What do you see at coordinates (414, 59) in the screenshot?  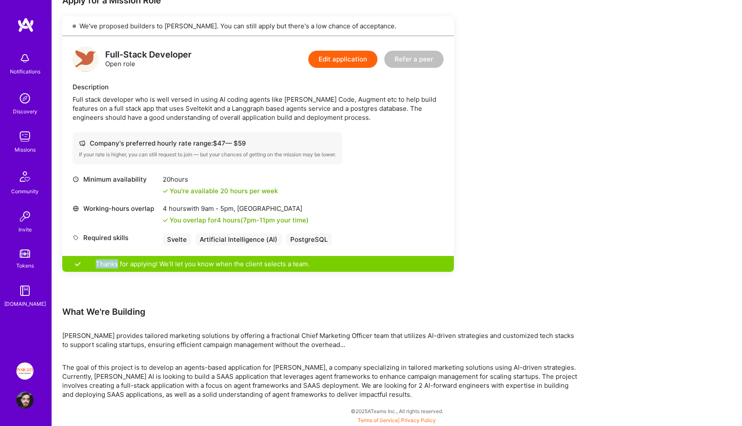 I see `button: Refer a peer` at bounding box center [414, 59].